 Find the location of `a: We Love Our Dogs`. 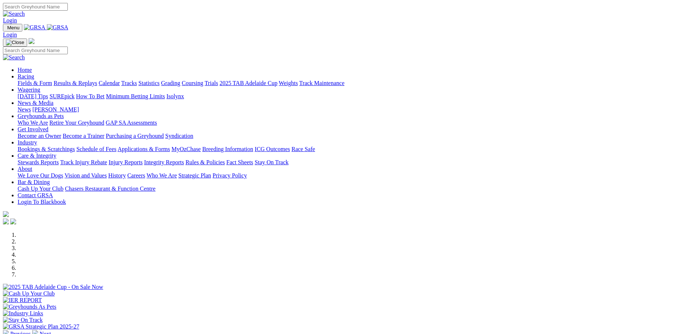

a: We Love Our Dogs is located at coordinates (40, 175).